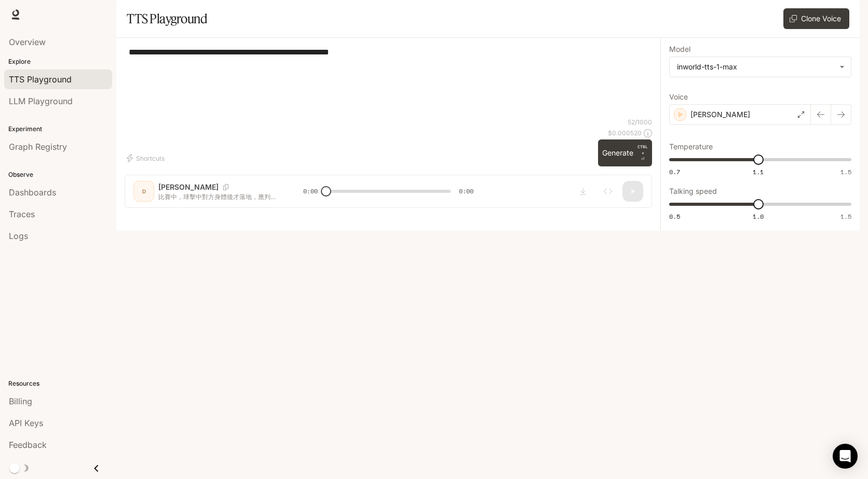 The image size is (868, 479). I want to click on p: 52 / 1000, so click(639, 122).